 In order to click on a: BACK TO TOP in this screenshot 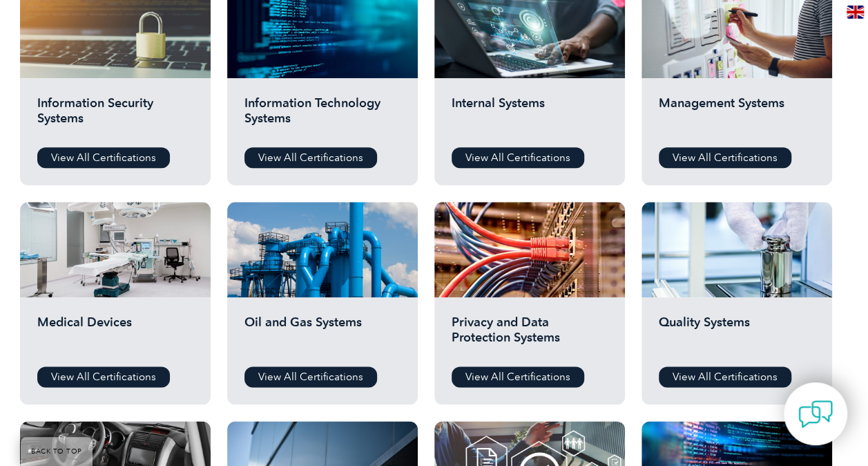, I will do `click(57, 452)`.